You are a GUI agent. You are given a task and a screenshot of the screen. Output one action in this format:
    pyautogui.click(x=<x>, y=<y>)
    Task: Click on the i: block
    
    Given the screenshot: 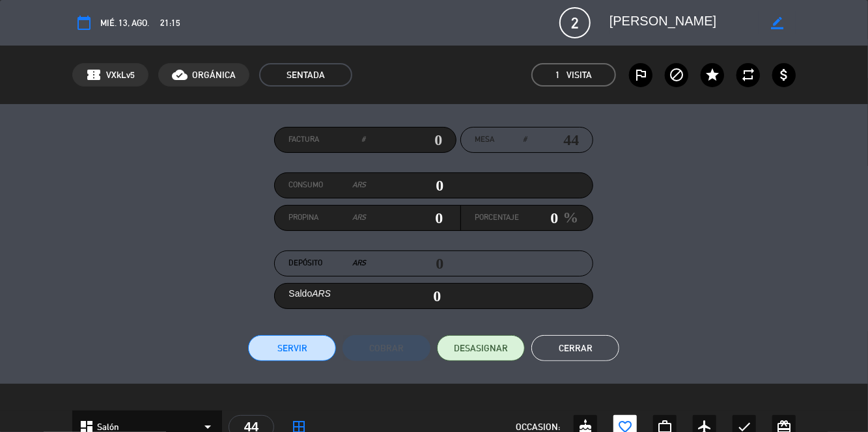 What is the action you would take?
    pyautogui.click(x=677, y=75)
    